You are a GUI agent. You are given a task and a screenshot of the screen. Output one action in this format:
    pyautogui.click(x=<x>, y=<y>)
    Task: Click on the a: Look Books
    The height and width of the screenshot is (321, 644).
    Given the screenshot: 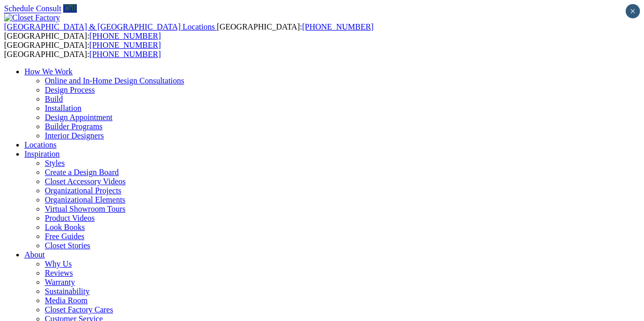 What is the action you would take?
    pyautogui.click(x=65, y=227)
    